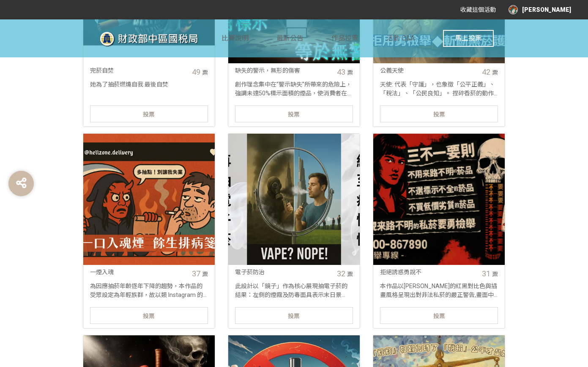 This screenshot has height=367, width=588. I want to click on span: 活動 Q&A, so click(400, 38).